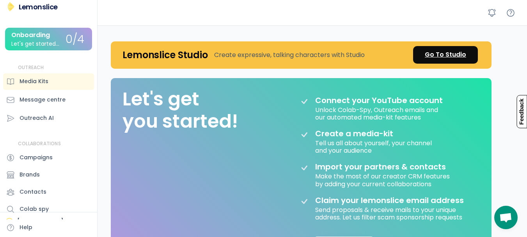  Describe the element at coordinates (446, 55) in the screenshot. I see `div: Go To Studio` at that location.